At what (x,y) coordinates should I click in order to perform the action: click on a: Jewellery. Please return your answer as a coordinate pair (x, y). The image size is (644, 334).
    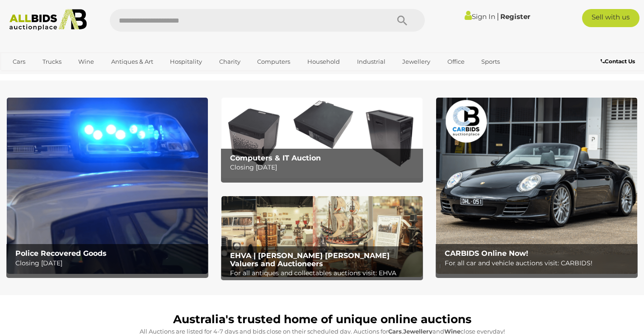
    Looking at the image, I should click on (416, 62).